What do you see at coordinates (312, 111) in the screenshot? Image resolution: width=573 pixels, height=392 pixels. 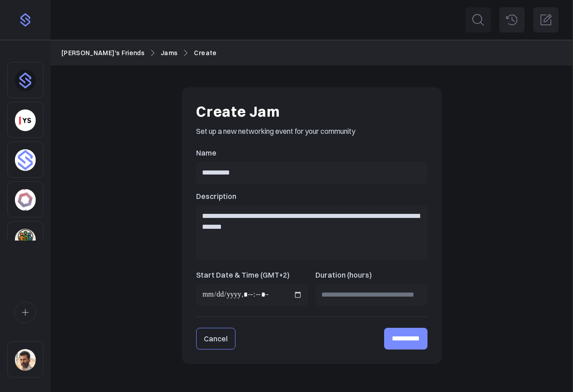 I see `h1: Create Jam` at bounding box center [312, 111].